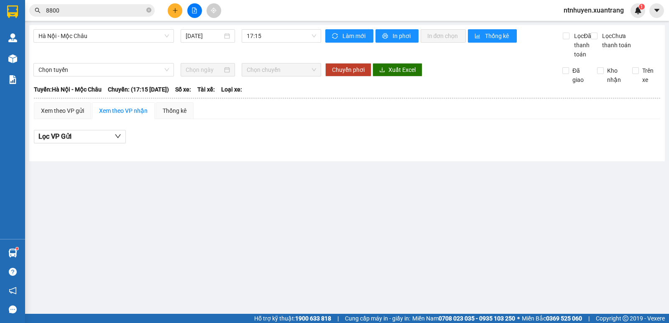  Describe the element at coordinates (638, 10) in the screenshot. I see `img: icon-new-feature` at that location.